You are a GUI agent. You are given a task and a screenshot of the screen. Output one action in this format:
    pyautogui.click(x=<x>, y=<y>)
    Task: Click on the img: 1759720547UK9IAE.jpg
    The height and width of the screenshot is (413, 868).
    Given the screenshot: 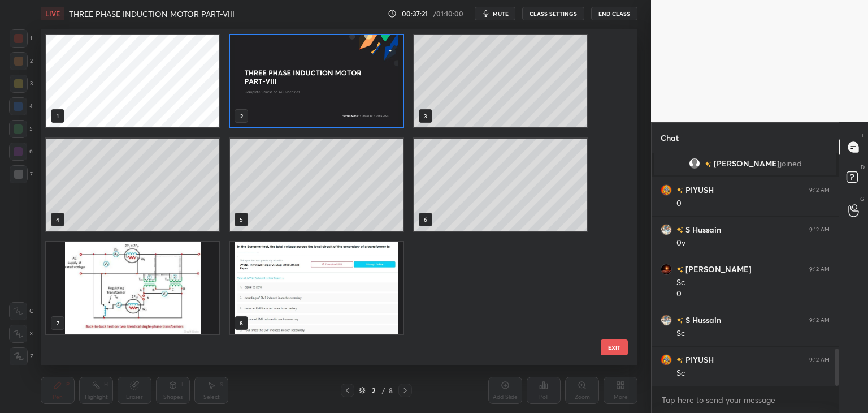 What is the action you would take?
    pyautogui.click(x=316, y=288)
    